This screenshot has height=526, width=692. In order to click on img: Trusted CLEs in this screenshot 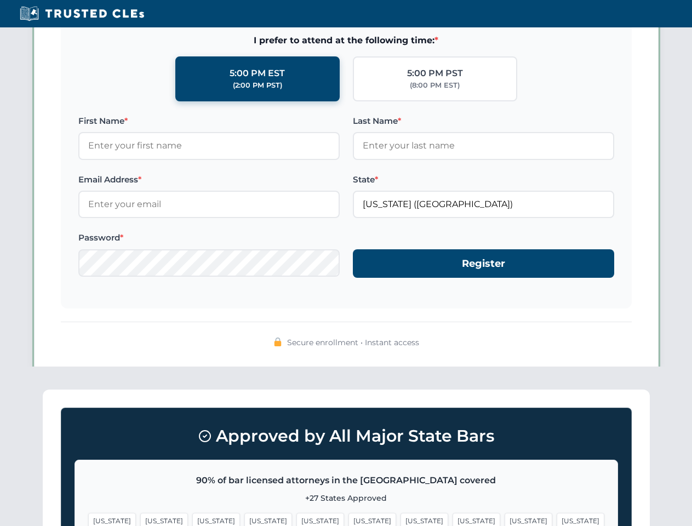, I will do `click(82, 14)`.